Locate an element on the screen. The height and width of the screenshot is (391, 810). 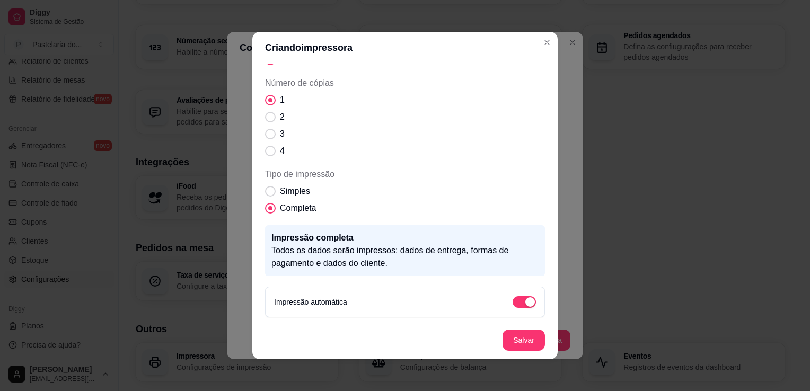
span: 1 is located at coordinates (282, 100).